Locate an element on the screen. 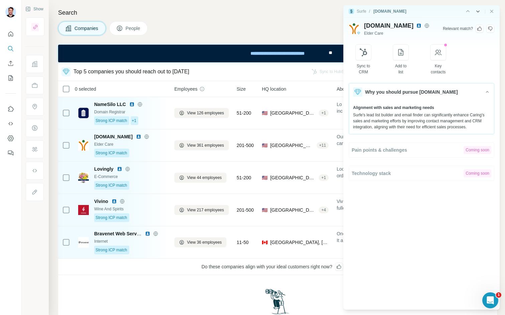 This screenshot has width=505, height=315. h4: Search is located at coordinates (277, 13).